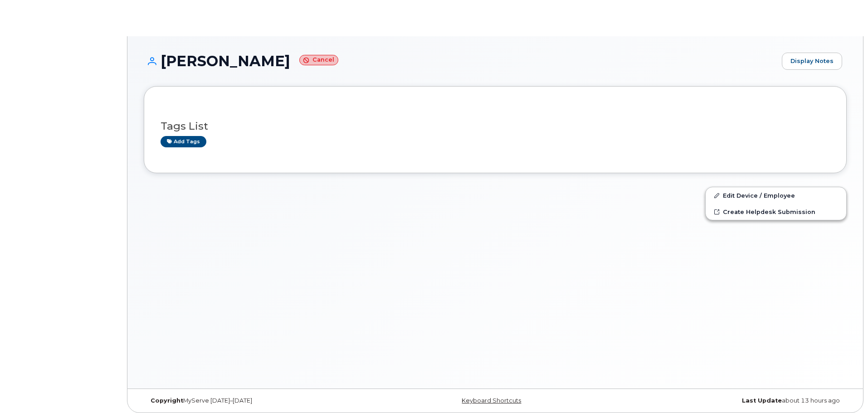  What do you see at coordinates (491, 400) in the screenshot?
I see `a: Keyboard Shortcuts` at bounding box center [491, 400].